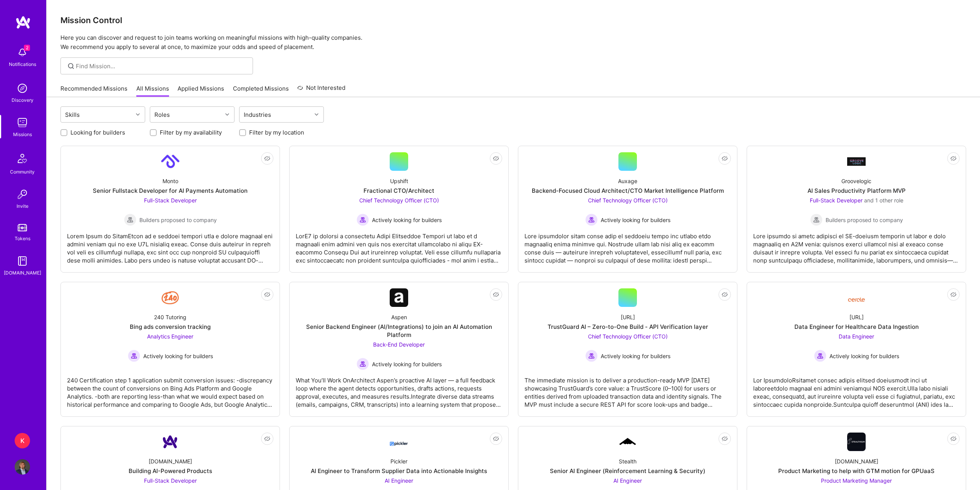 This screenshot has height=490, width=980. What do you see at coordinates (170, 181) in the screenshot?
I see `div: Monto` at bounding box center [170, 181].